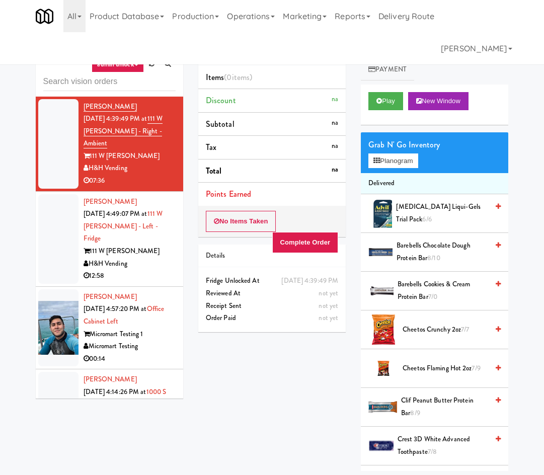 The width and height of the screenshot is (544, 475). Describe the element at coordinates (241, 222) in the screenshot. I see `button: No Items Taken` at that location.